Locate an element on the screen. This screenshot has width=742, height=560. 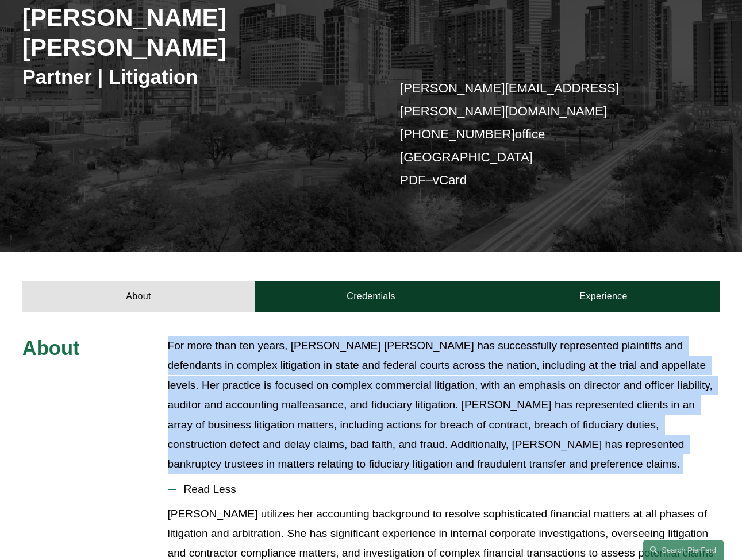
a: Search this site is located at coordinates (683, 550).